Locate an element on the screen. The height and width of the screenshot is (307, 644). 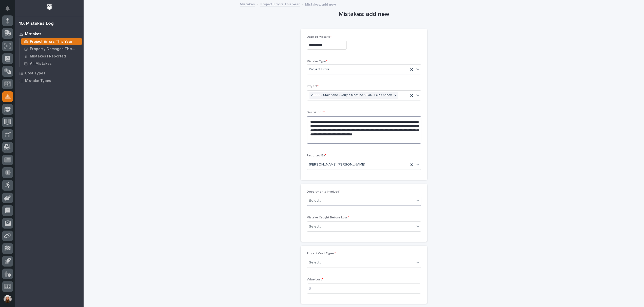
a: Cost Types is located at coordinates (50, 73).